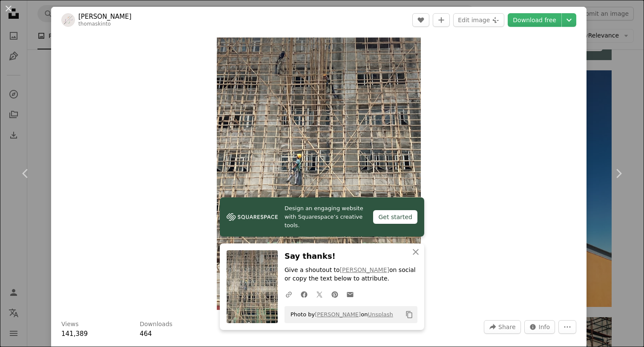  What do you see at coordinates (380, 314) in the screenshot?
I see `a: Unsplash` at bounding box center [380, 314].